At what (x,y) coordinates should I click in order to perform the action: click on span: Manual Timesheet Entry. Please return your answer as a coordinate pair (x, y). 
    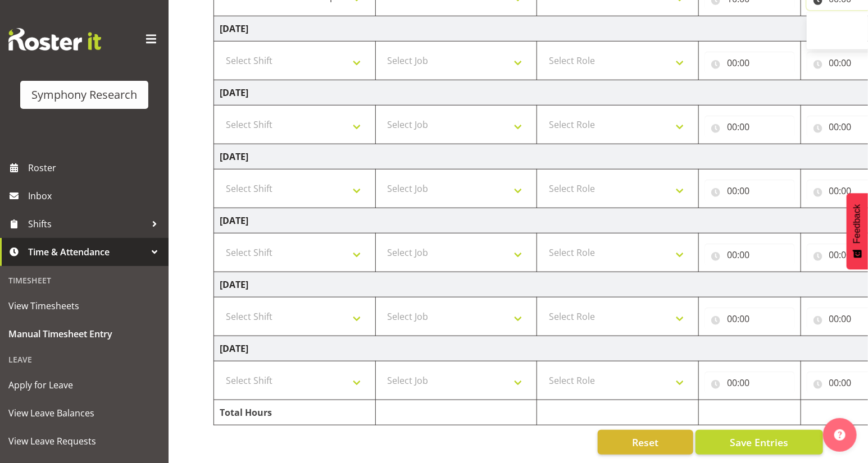
    Looking at the image, I should click on (84, 334).